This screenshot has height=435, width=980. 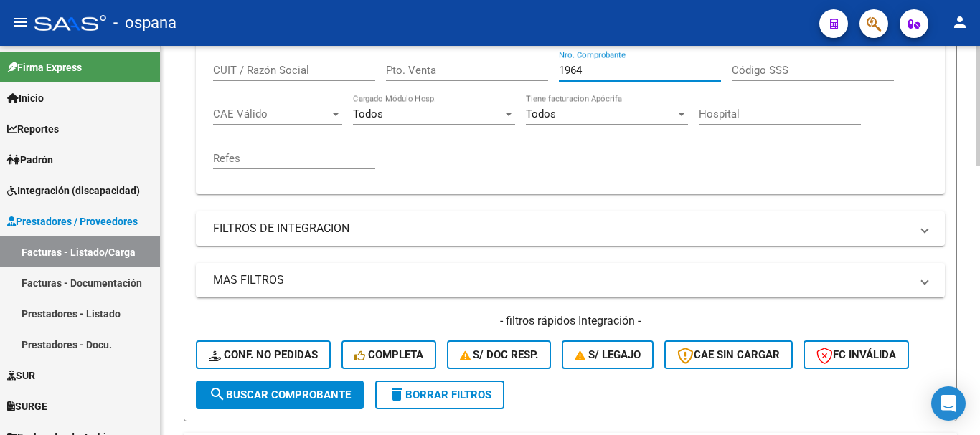 I want to click on mat-panel-title: FILTROS DE INTEGRACION, so click(x=561, y=229).